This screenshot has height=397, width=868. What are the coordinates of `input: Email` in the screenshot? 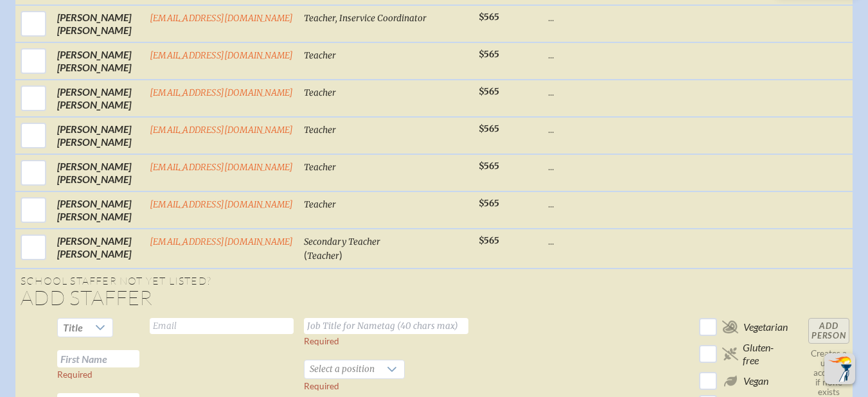 It's located at (221, 326).